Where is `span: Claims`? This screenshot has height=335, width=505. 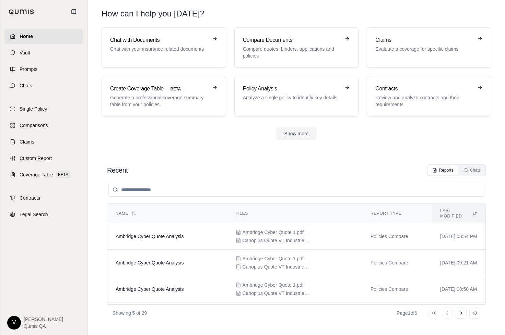 span: Claims is located at coordinates (27, 142).